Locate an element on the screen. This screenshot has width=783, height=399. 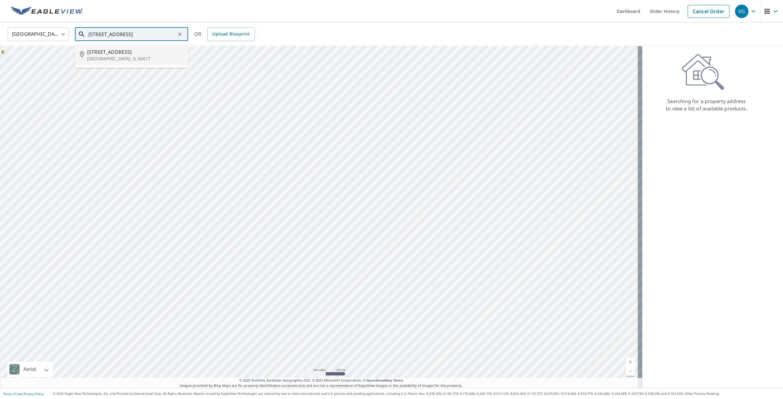
a: OpenStreetMap is located at coordinates (379, 380).